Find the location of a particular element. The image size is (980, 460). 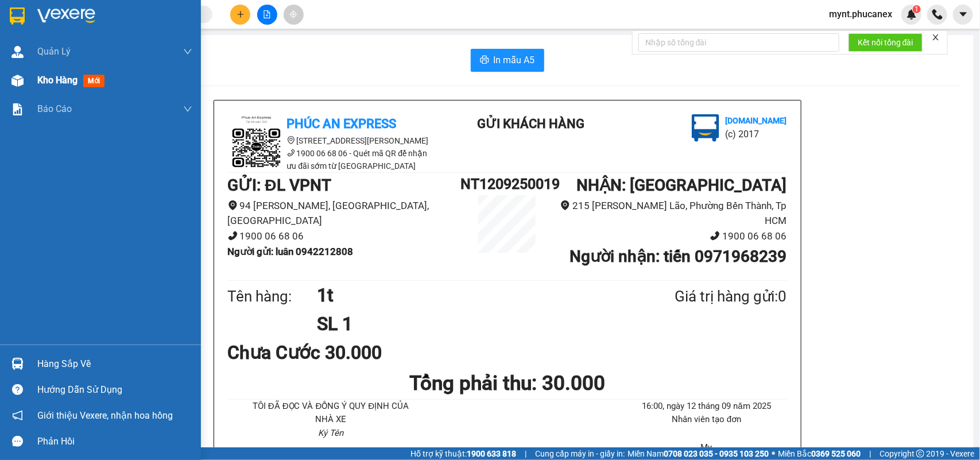

button: plus is located at coordinates (240, 14).